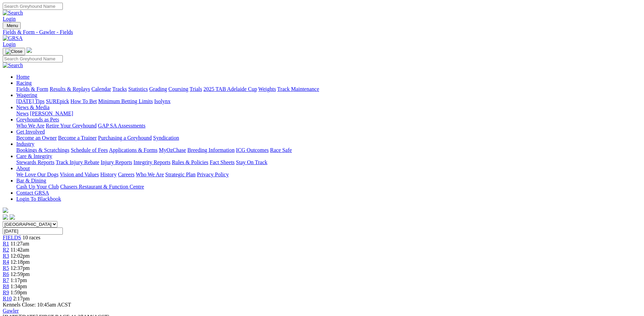 This screenshot has height=316, width=644. I want to click on a: Greyhounds as Pets, so click(37, 120).